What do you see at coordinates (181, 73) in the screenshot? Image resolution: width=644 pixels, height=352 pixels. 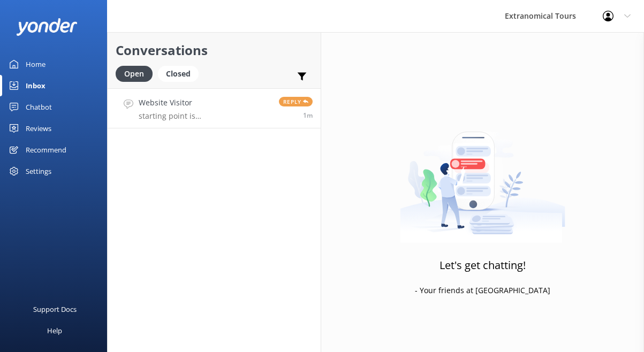 I see `a: Closed` at bounding box center [181, 73].